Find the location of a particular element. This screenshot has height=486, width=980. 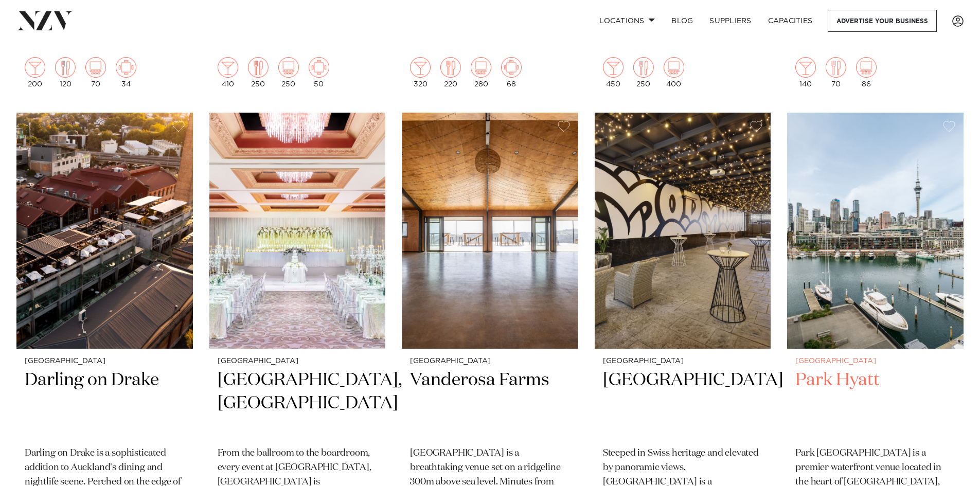

div: 200 is located at coordinates (35, 73).